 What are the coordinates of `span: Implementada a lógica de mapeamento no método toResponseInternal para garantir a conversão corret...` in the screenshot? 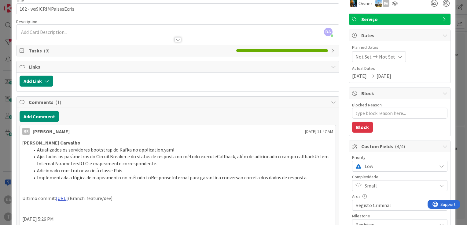 It's located at (172, 178).